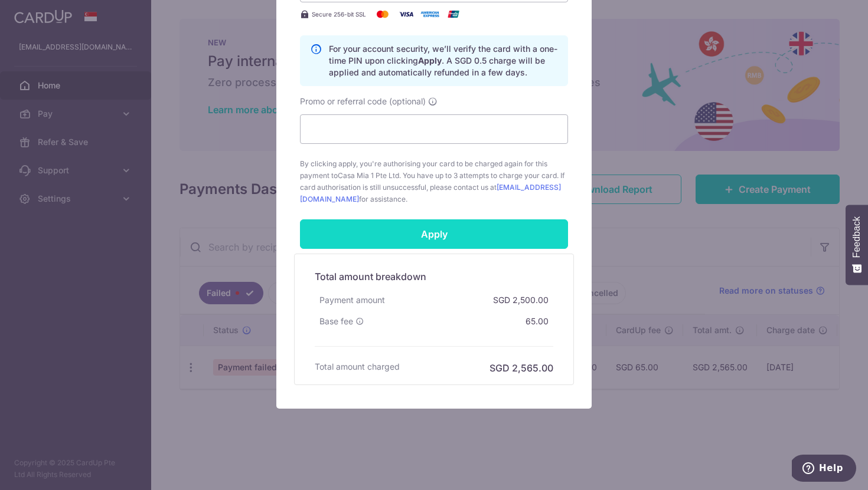  Describe the element at coordinates (453, 14) in the screenshot. I see `img: UnionPay` at that location.